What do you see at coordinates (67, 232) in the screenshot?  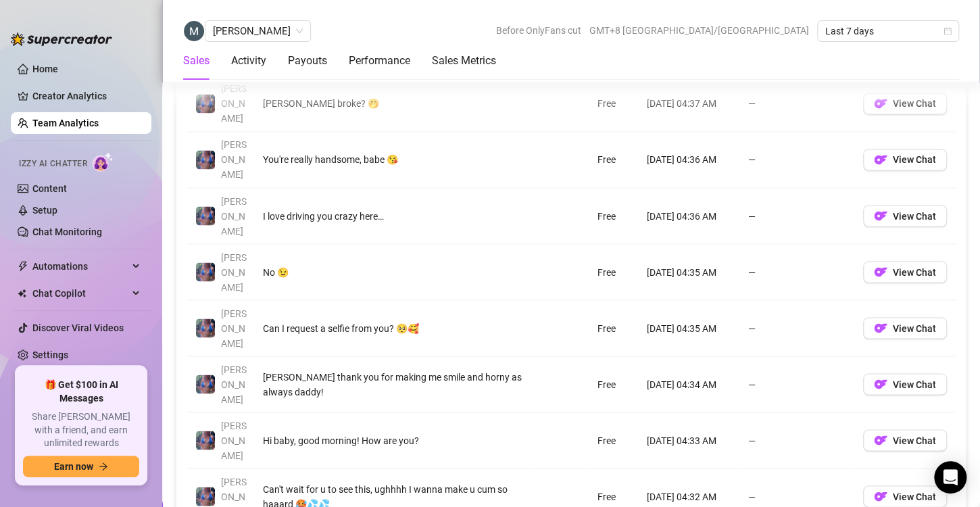 I see `a: Chat Monitoring` at bounding box center [67, 232].